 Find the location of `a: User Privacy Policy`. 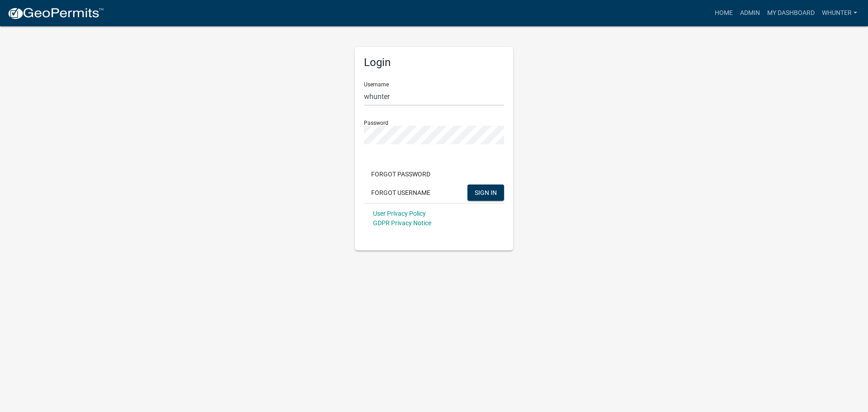

a: User Privacy Policy is located at coordinates (399, 213).